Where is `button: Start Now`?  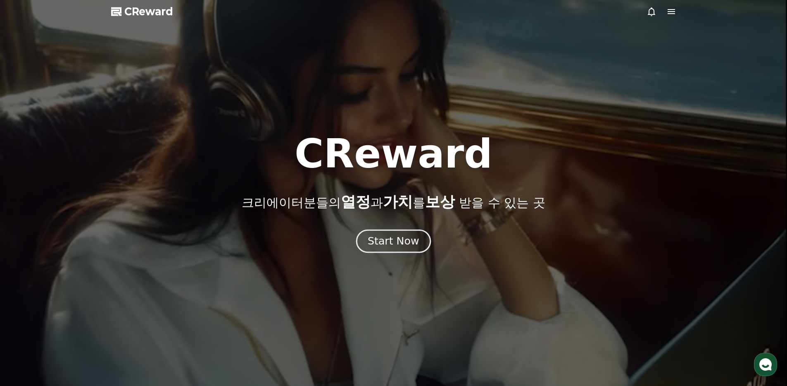
button: Start Now is located at coordinates (393, 241).